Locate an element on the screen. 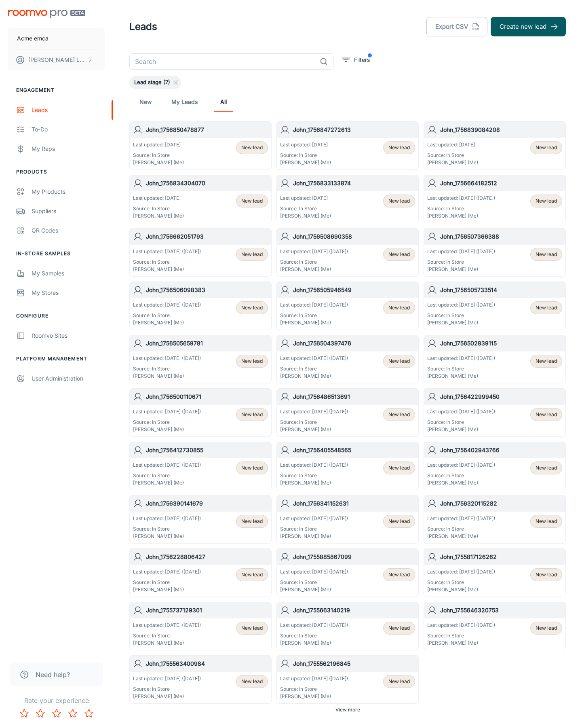  h6: John_1755737129301 is located at coordinates (207, 610).